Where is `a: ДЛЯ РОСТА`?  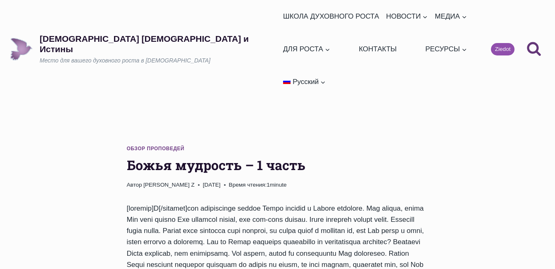
a: ДЛЯ РОСТА is located at coordinates (307, 49).